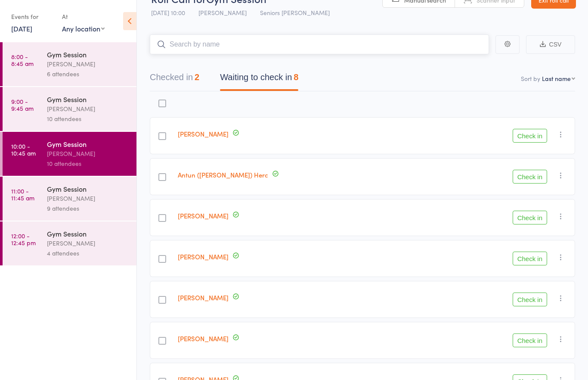 The height and width of the screenshot is (380, 588). I want to click on div: Last name, so click(556, 79).